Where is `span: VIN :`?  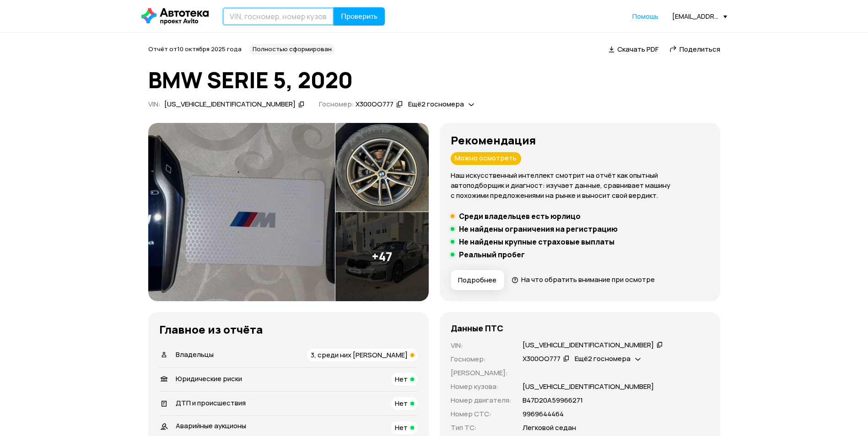
span: VIN : is located at coordinates (154, 104).